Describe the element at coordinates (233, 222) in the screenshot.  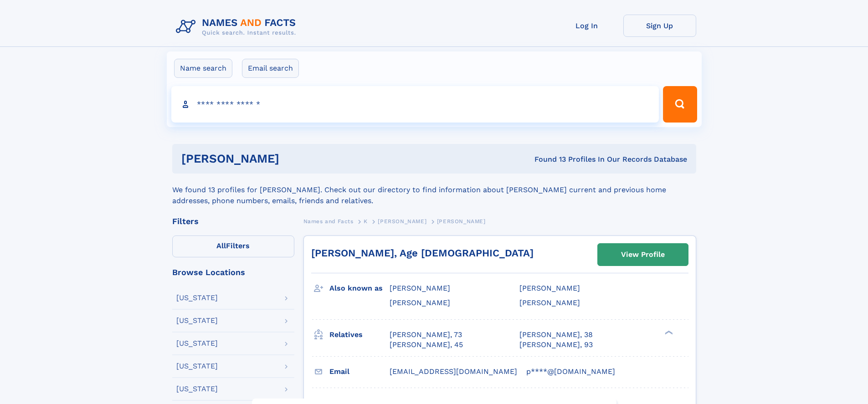
I see `div: Filters` at that location.